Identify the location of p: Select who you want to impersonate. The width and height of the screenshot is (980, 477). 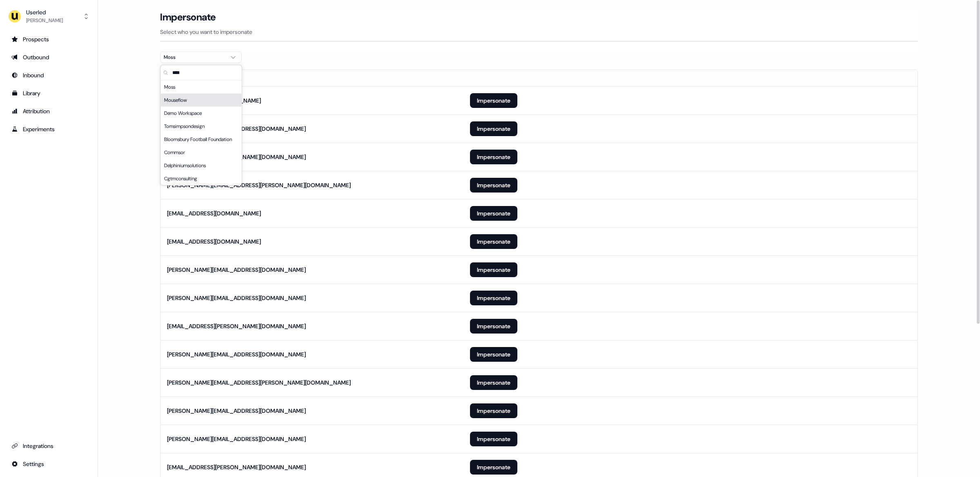
(539, 32).